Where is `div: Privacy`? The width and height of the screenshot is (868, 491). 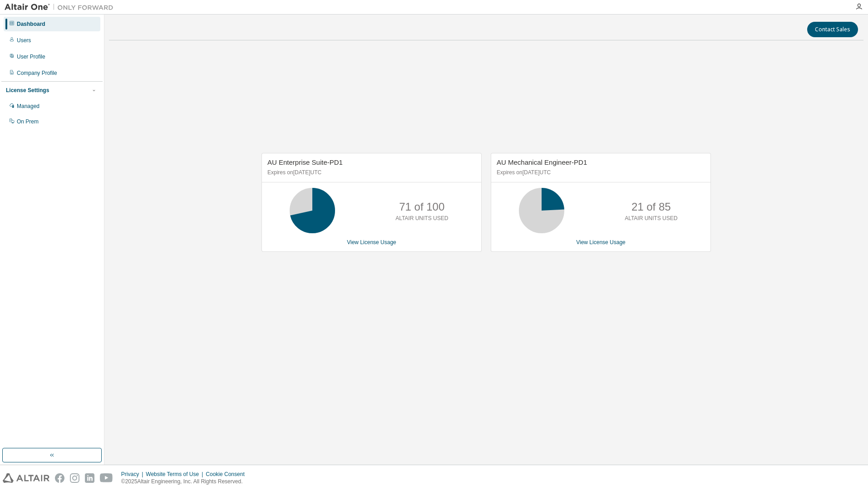 div: Privacy is located at coordinates (133, 475).